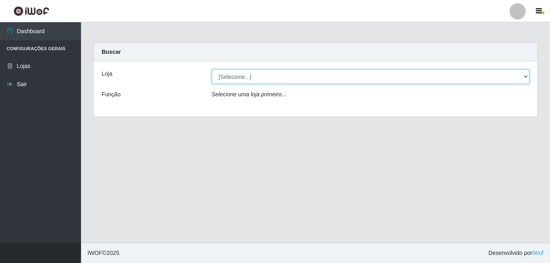 This screenshot has width=550, height=263. I want to click on strong: Buscar, so click(111, 52).